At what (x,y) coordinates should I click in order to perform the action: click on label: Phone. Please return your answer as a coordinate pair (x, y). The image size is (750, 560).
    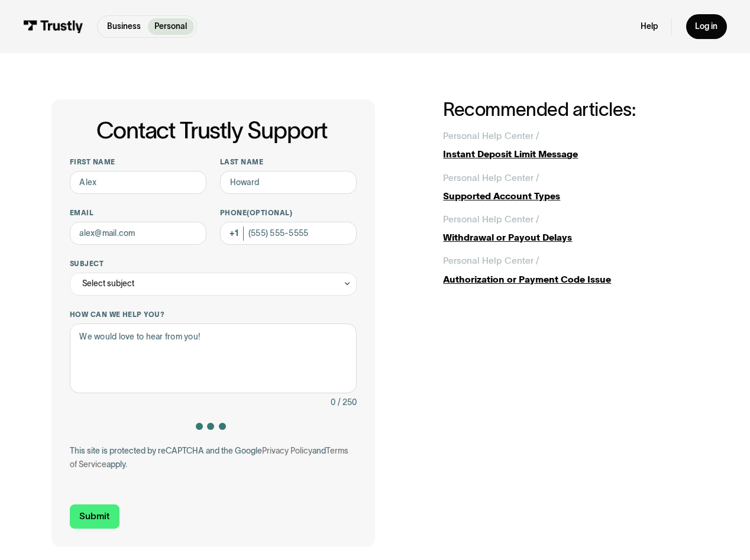
    Looking at the image, I should click on (288, 213).